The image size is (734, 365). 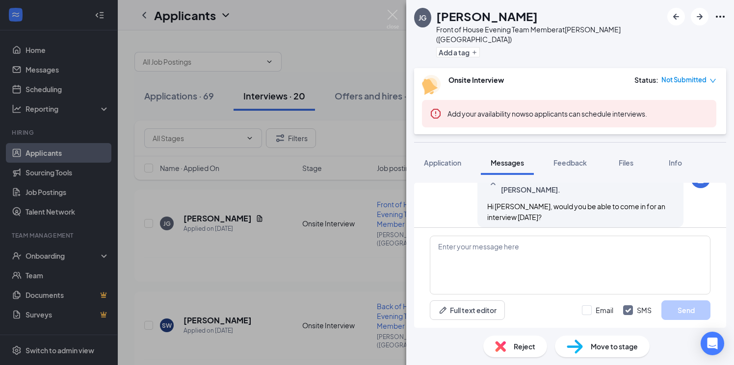 I want to click on button: Add your availability now, so click(x=486, y=114).